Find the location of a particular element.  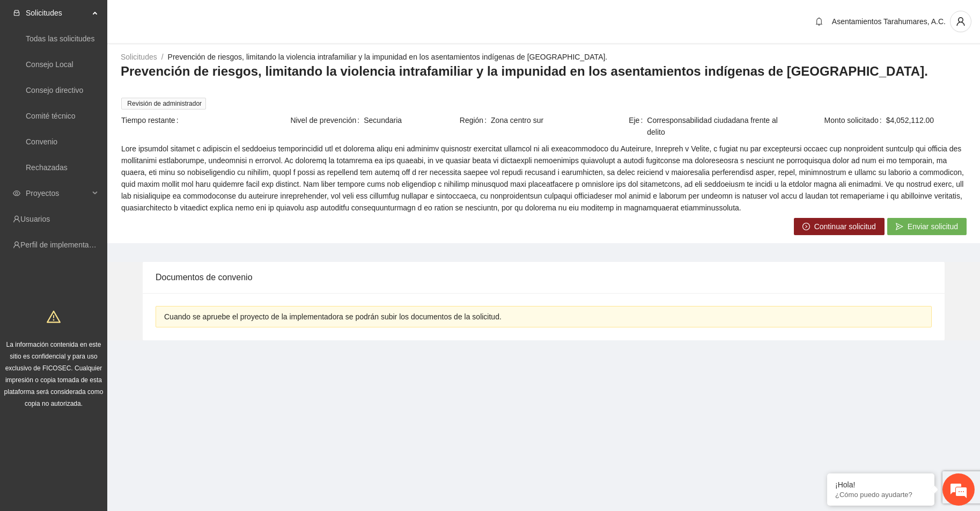

button: user is located at coordinates (961, 21).